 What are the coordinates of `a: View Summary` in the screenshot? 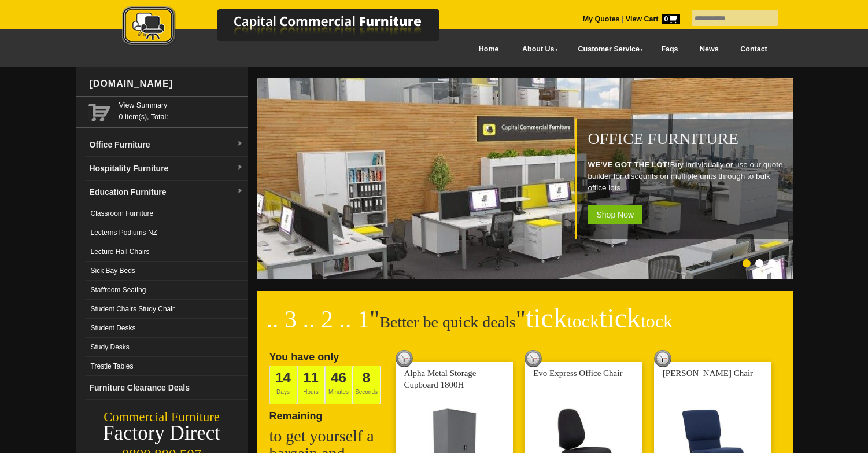 It's located at (181, 105).